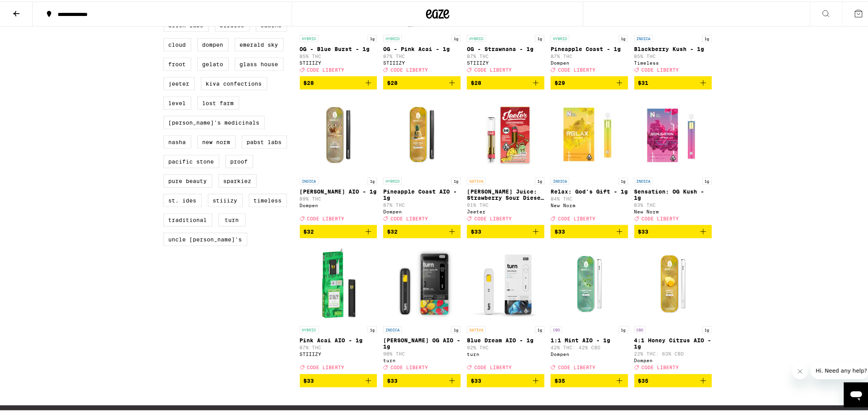  What do you see at coordinates (232, 218) in the screenshot?
I see `label: turn` at bounding box center [232, 218].